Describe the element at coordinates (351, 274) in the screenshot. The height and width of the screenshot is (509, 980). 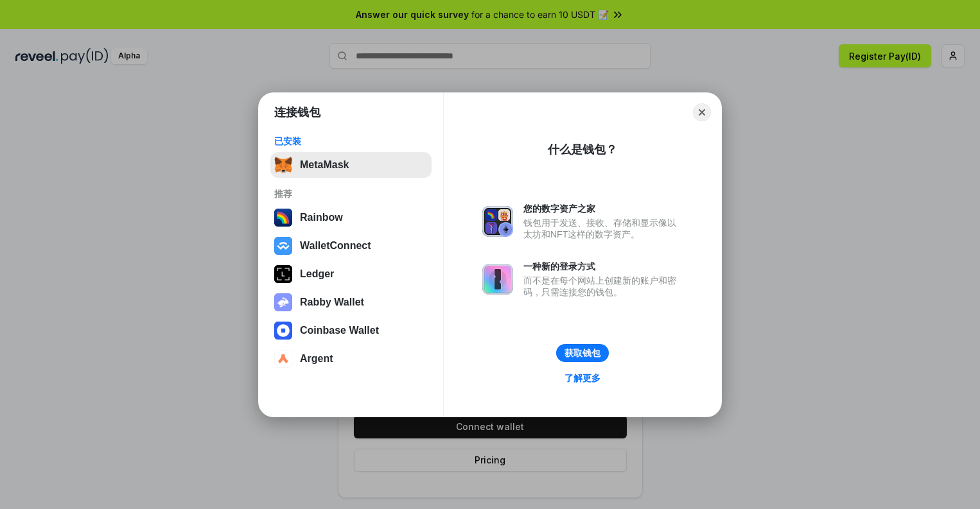
I see `button: Ledger` at that location.